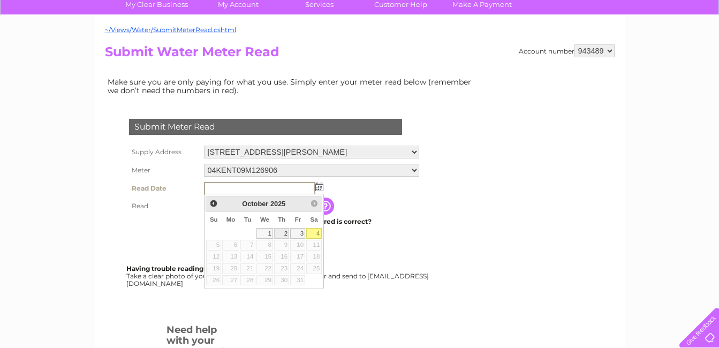 This screenshot has width=719, height=348. I want to click on a: Telecoms, so click(603, 49).